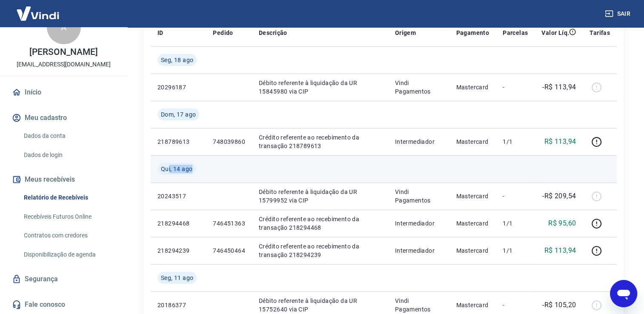 Image resolution: width=644 pixels, height=314 pixels. Describe the element at coordinates (64, 279) in the screenshot. I see `a: Segurança` at that location.